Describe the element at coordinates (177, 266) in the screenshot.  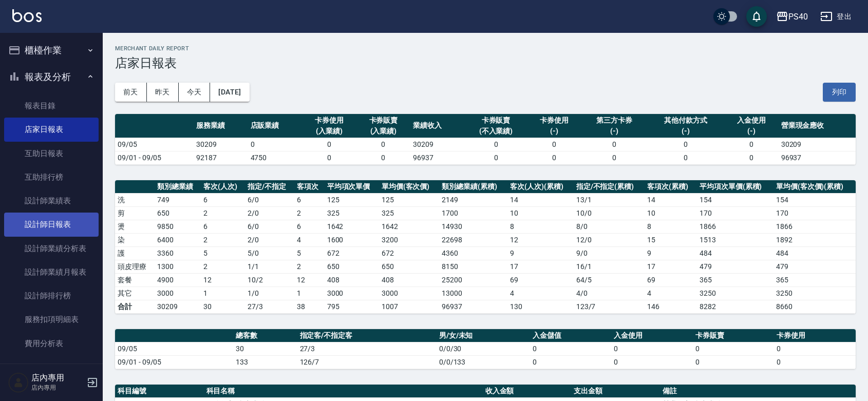
I see `td: 1300` at that location.